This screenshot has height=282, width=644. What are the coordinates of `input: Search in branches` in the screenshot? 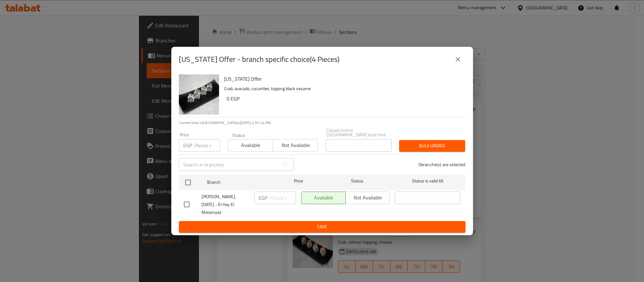 It's located at (229, 165).